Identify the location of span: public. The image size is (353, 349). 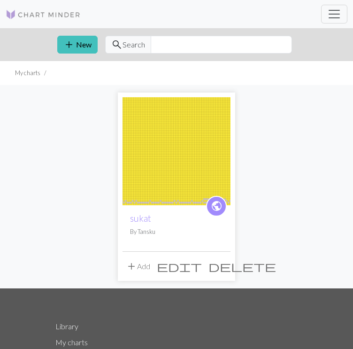
(217, 206).